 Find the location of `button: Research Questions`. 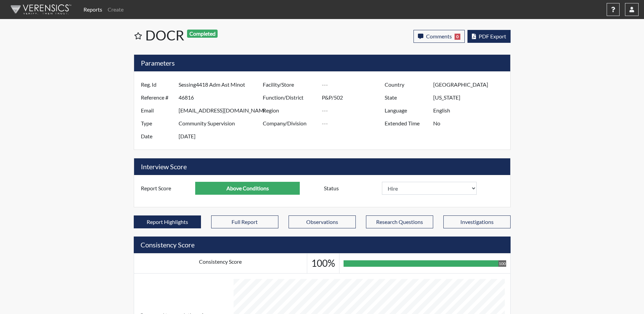

button: Research Questions is located at coordinates (399, 222).